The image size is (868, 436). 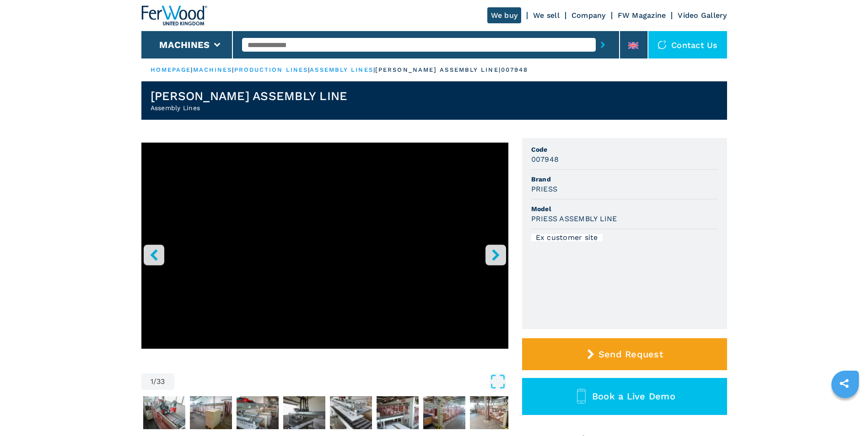 What do you see at coordinates (152, 382) in the screenshot?
I see `span: 1` at bounding box center [152, 382].